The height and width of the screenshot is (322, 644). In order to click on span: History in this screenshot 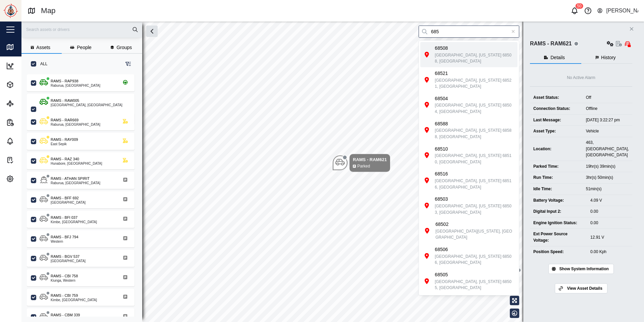, I will do `click(609, 57)`.